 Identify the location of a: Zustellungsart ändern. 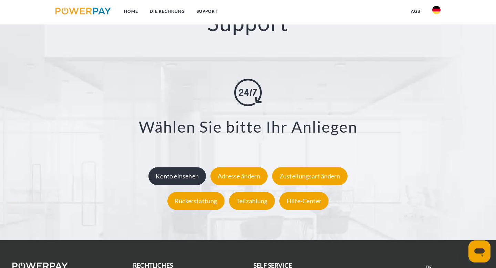
(310, 176).